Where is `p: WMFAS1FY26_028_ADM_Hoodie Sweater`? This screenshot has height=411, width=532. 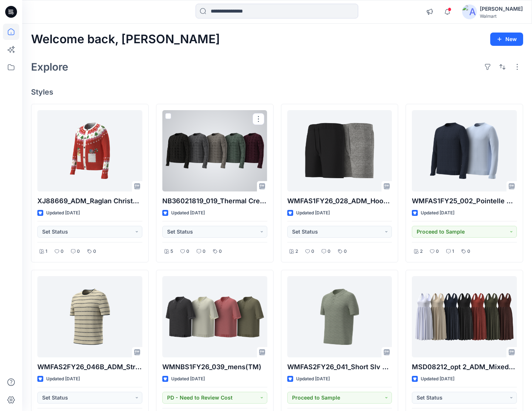 p: WMFAS1FY26_028_ADM_Hoodie Sweater is located at coordinates (340, 201).